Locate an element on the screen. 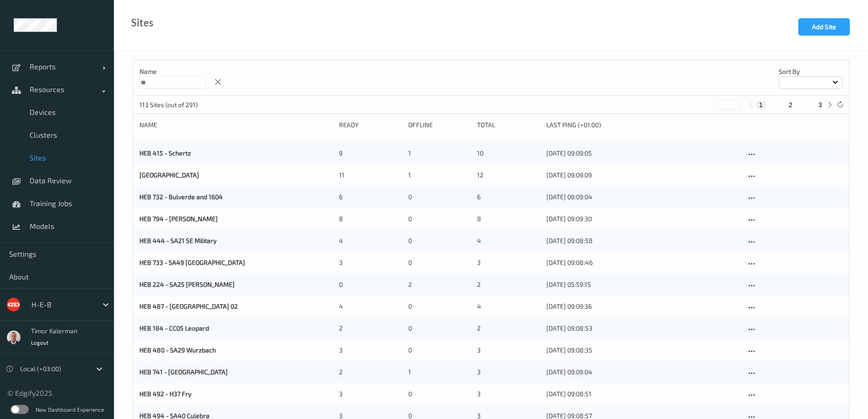  div: 12 is located at coordinates (509, 175).